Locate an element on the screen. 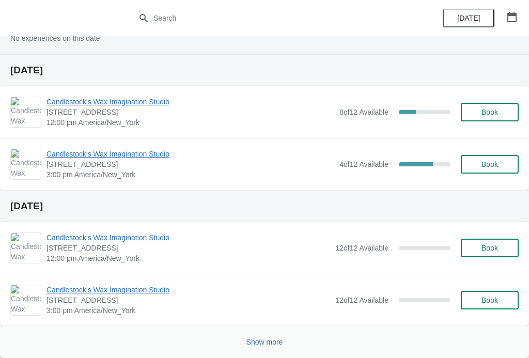  input: Search is located at coordinates (275, 18).